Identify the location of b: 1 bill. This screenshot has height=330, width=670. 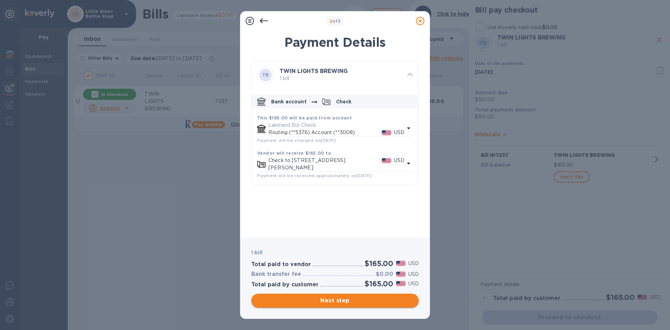
(257, 252).